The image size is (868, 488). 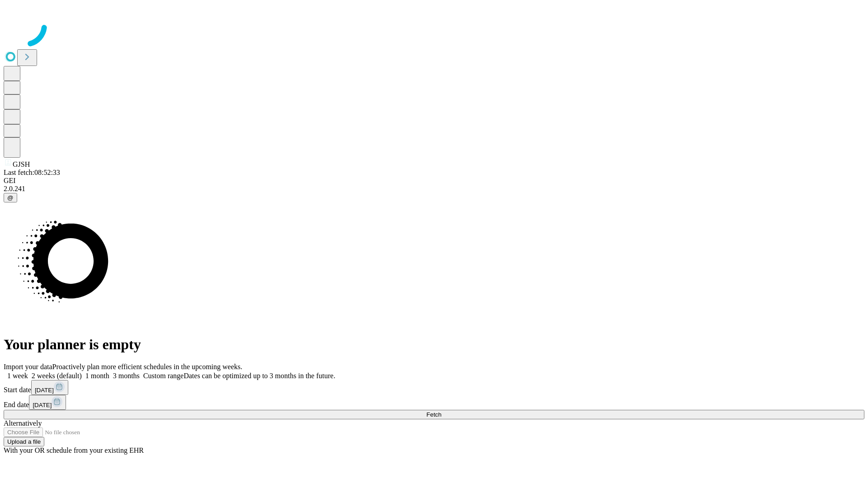 I want to click on button: Upload a file, so click(x=24, y=442).